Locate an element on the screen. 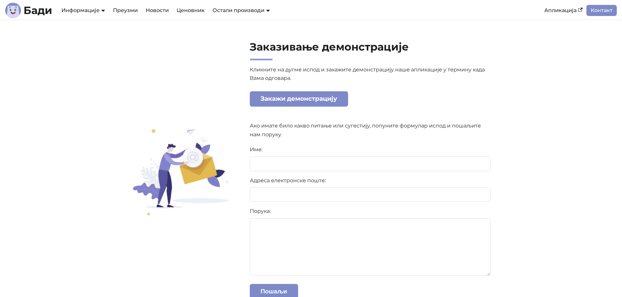 Image resolution: width=622 pixels, height=297 pixels. label: Адреса електронске поште: is located at coordinates (370, 181).